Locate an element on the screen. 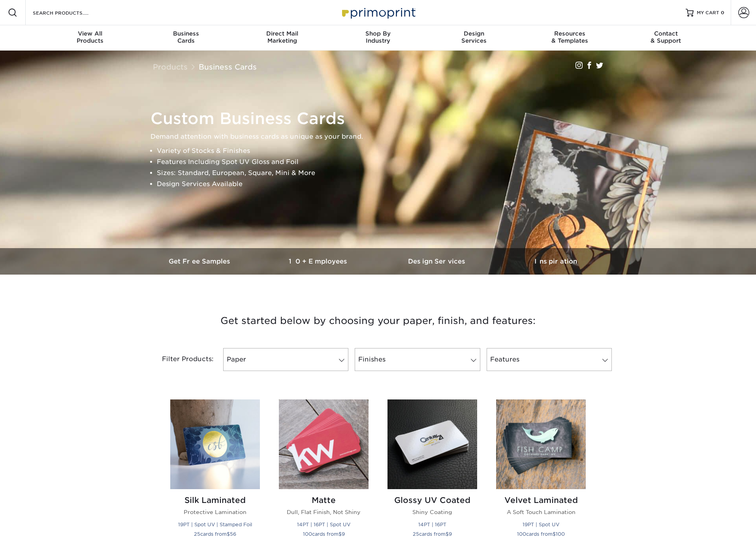 The width and height of the screenshot is (756, 548). img: Silk Laminated Business Cards is located at coordinates (215, 444).